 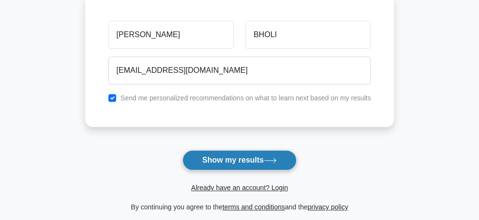 I want to click on div: By continuing you agree to the and the, so click(x=239, y=207).